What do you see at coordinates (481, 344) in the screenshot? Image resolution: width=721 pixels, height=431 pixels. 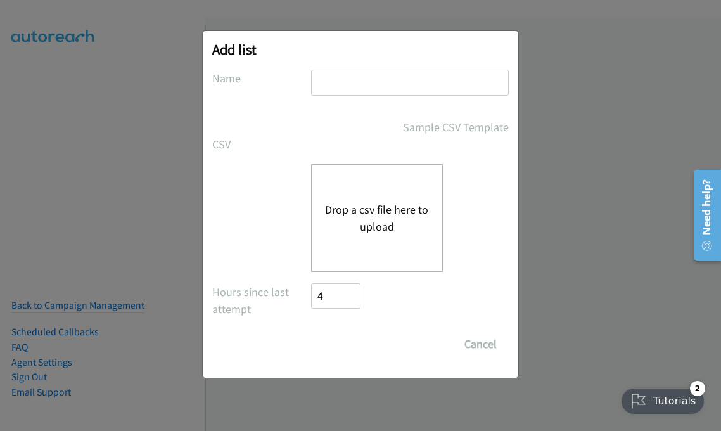 I see `button: Cancel` at bounding box center [481, 344].